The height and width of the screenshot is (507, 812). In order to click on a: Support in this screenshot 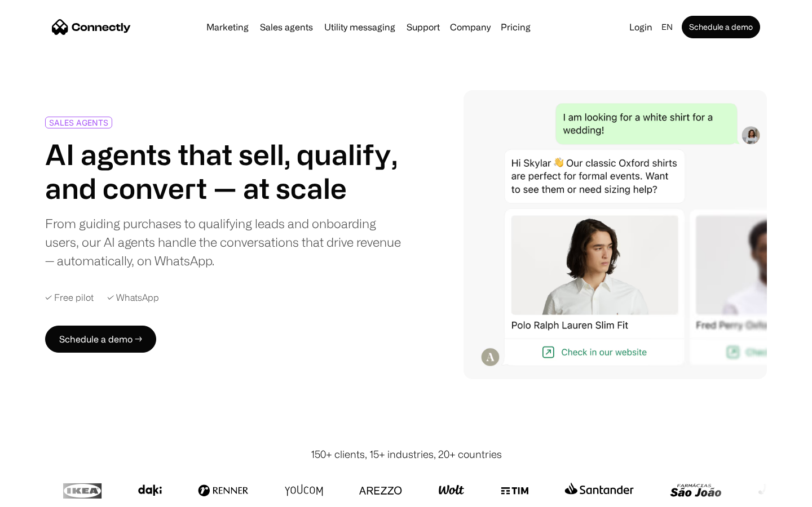, I will do `click(423, 27)`.